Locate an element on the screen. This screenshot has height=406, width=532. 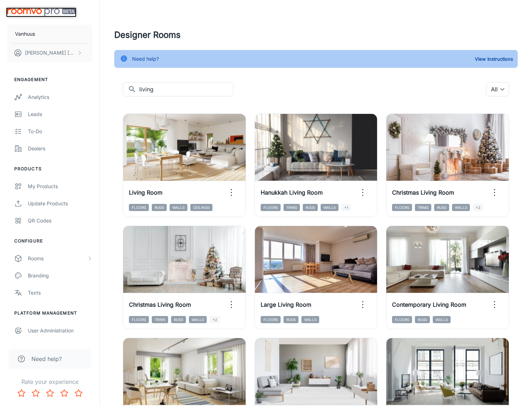
p: Rate your experience is located at coordinates (50, 382).